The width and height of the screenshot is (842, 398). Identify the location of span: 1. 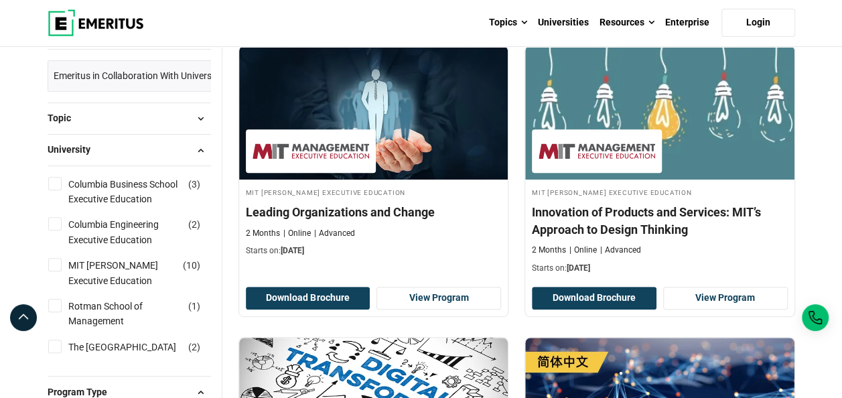
(194, 306).